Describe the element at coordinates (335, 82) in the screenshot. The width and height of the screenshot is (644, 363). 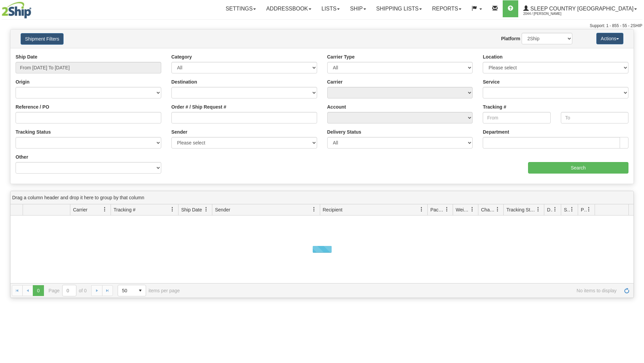
I see `label: Carrier` at that location.